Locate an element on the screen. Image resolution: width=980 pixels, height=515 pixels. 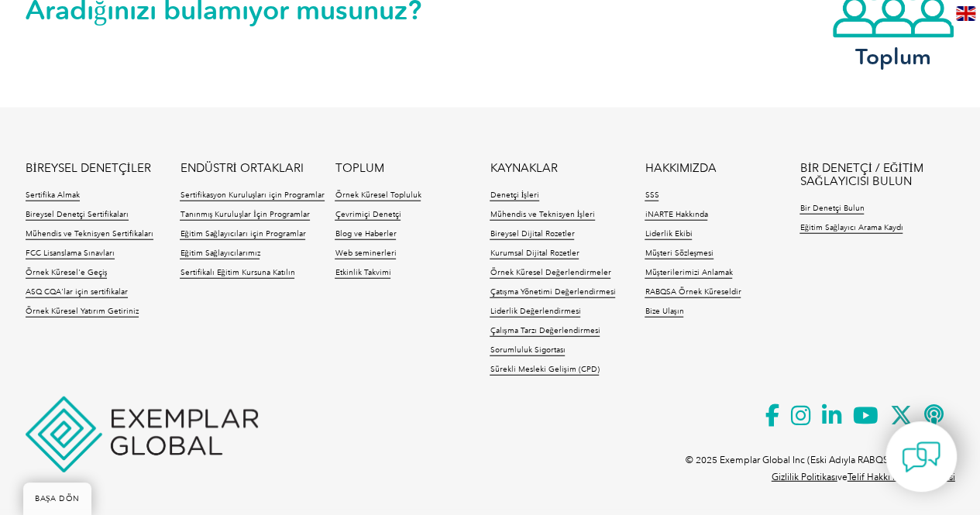
font: BİREYSEL DENETÇİLER is located at coordinates (89, 168).